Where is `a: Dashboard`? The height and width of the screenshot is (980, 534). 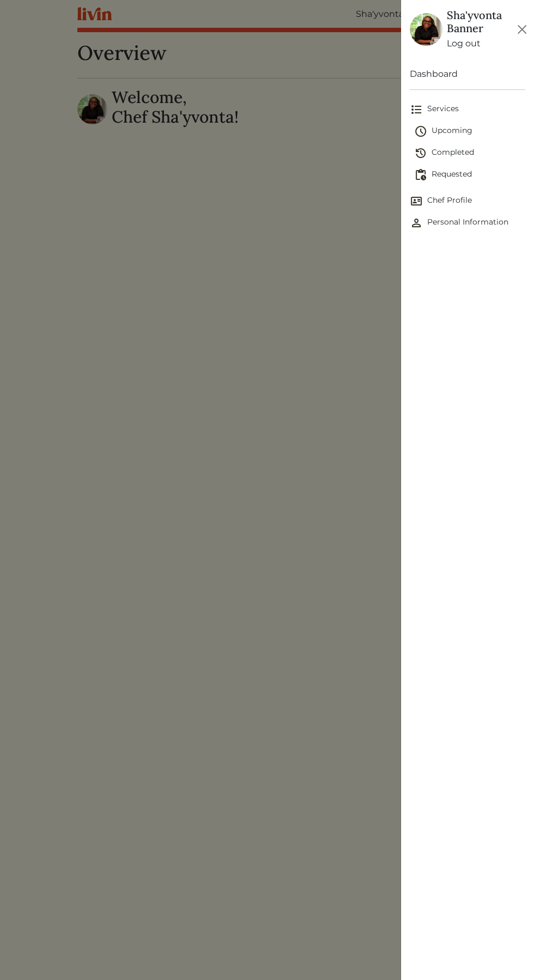 a: Dashboard is located at coordinates (468, 74).